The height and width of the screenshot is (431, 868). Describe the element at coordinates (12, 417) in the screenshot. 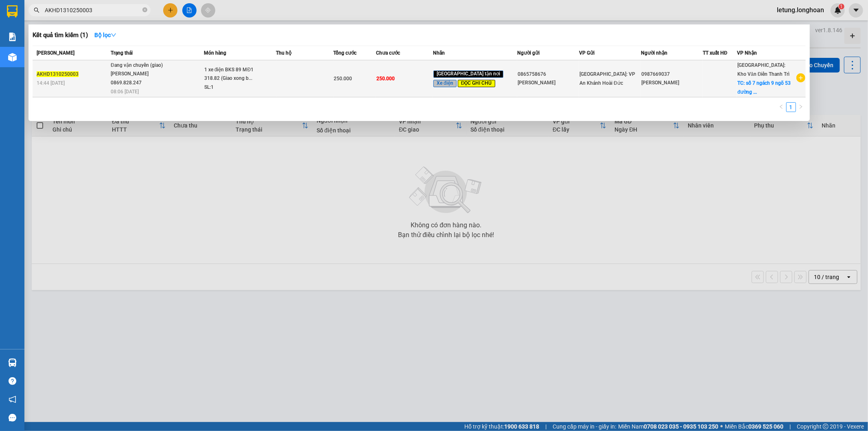

I see `span: message` at that location.